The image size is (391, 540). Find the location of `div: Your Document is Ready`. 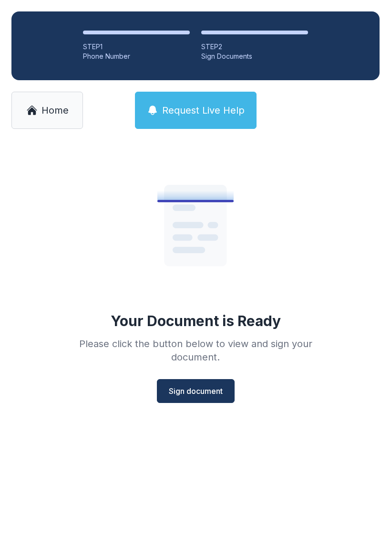

div: Your Document is Ready is located at coordinates (196, 321).